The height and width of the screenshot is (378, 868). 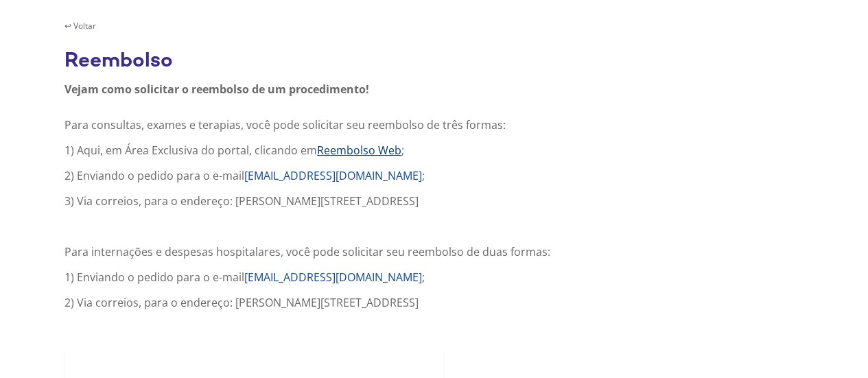 I want to click on section: <span lang="pt-BR" dir="ltr">Visualizador do Conteúdo da Web</span> 1, so click(x=439, y=194).